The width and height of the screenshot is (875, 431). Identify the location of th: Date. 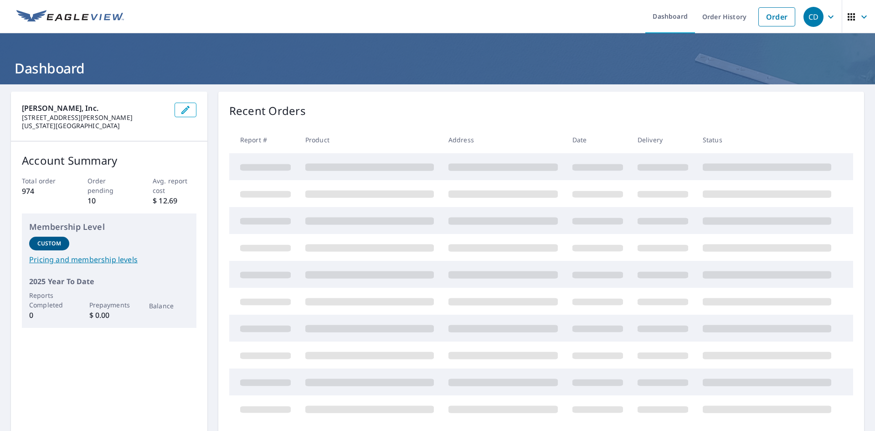
(597, 139).